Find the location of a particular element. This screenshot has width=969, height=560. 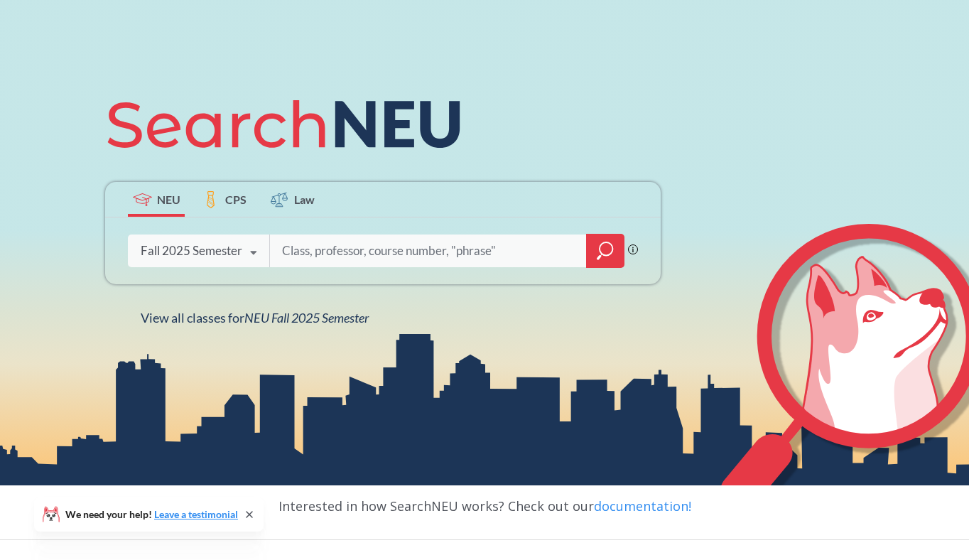

div: Fall 2025 Semester is located at coordinates (191, 251).